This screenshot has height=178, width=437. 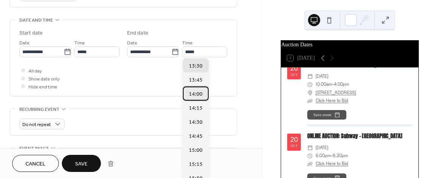 I want to click on span: Show date only, so click(x=44, y=79).